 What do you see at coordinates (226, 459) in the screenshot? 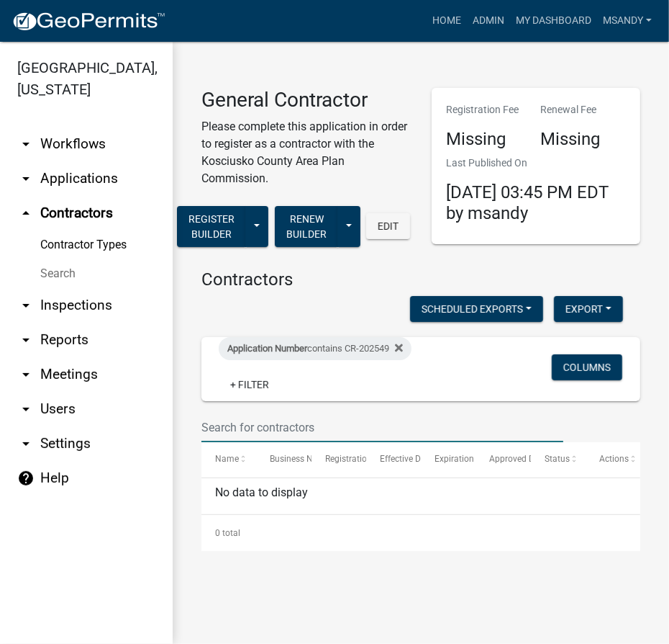
I see `span: Name` at bounding box center [226, 459].